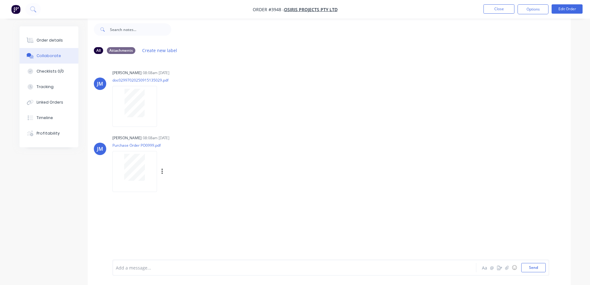 Image resolution: width=590 pixels, height=285 pixels. I want to click on div: All, so click(99, 51).